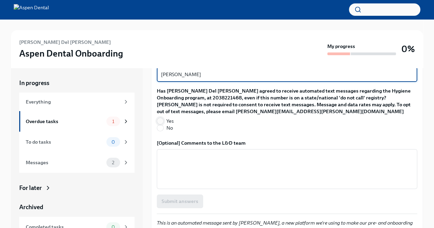 This screenshot has width=434, height=228. I want to click on label: [Optional] Comments to the L&D team, so click(287, 143).